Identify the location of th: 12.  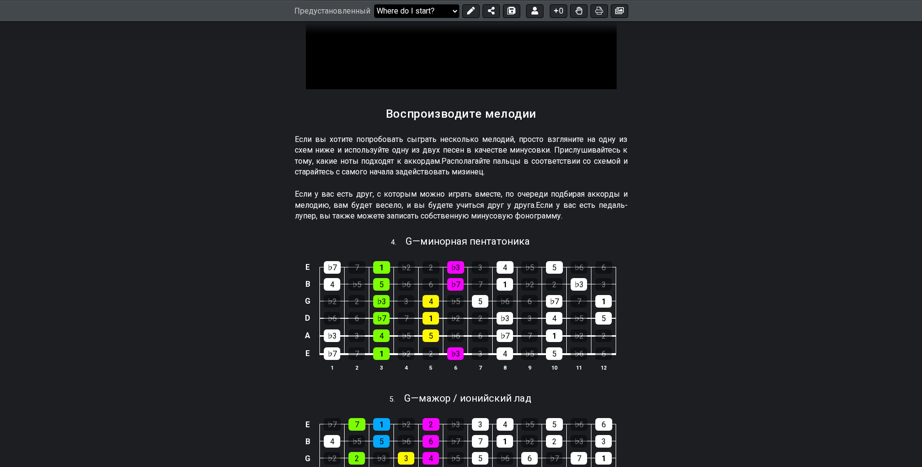
(604, 367).